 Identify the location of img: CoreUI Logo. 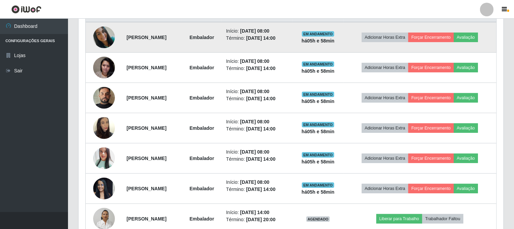
(26, 9).